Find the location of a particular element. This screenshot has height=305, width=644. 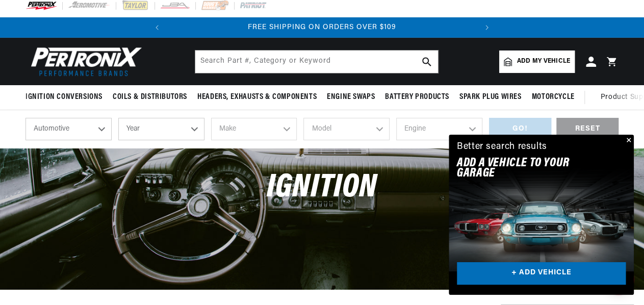

button: Close is located at coordinates (628, 141).